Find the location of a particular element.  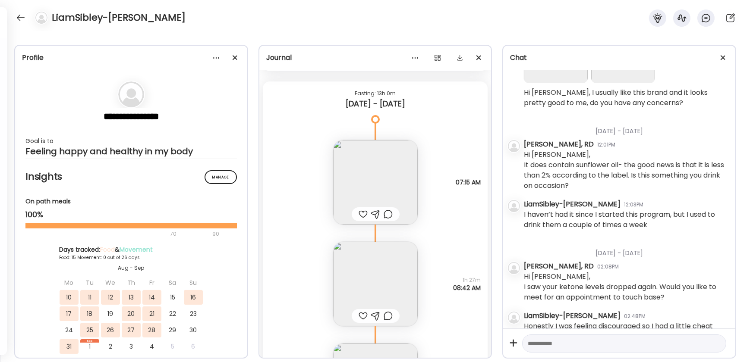

div: 29 is located at coordinates (173, 330).